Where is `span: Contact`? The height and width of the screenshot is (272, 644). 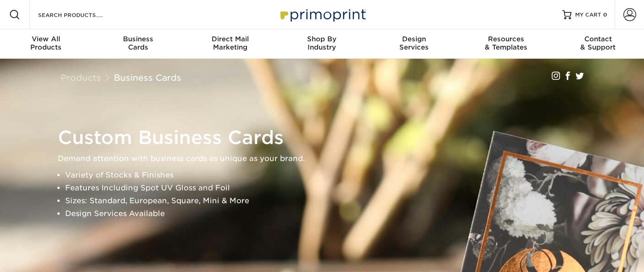 span: Contact is located at coordinates (598, 39).